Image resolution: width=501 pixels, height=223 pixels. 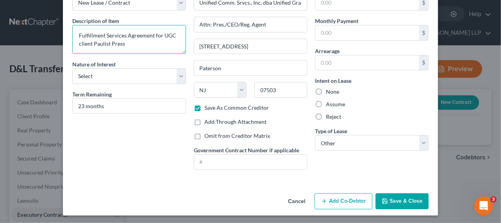 What do you see at coordinates (337, 21) in the screenshot?
I see `label: Monthly Payment` at bounding box center [337, 21].